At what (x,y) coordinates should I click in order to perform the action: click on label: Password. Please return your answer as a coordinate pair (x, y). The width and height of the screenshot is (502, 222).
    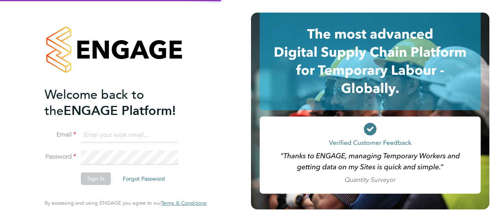
    Looking at the image, I should click on (60, 157).